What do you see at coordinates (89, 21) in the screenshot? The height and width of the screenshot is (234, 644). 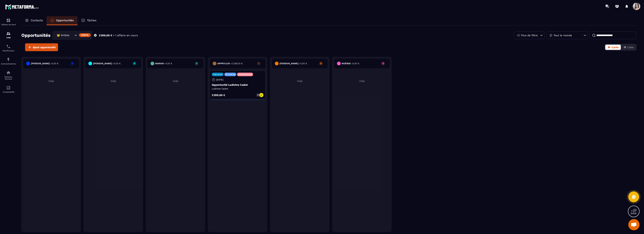 I see `a: Tâches` at bounding box center [89, 21].